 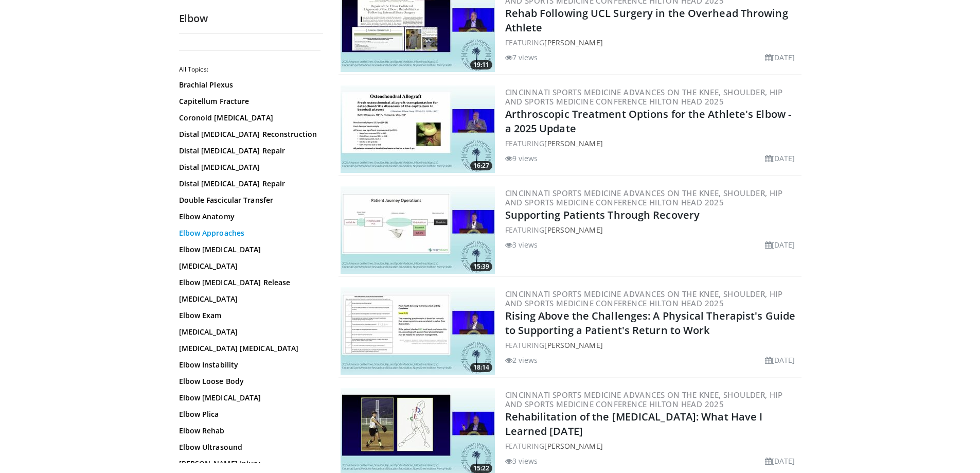 I want to click on img: 51dba884-bf24-4b9c-bdba-be07f7ceb901.300x170_q85_crop-smart_upscale.jpg, so click(x=418, y=230).